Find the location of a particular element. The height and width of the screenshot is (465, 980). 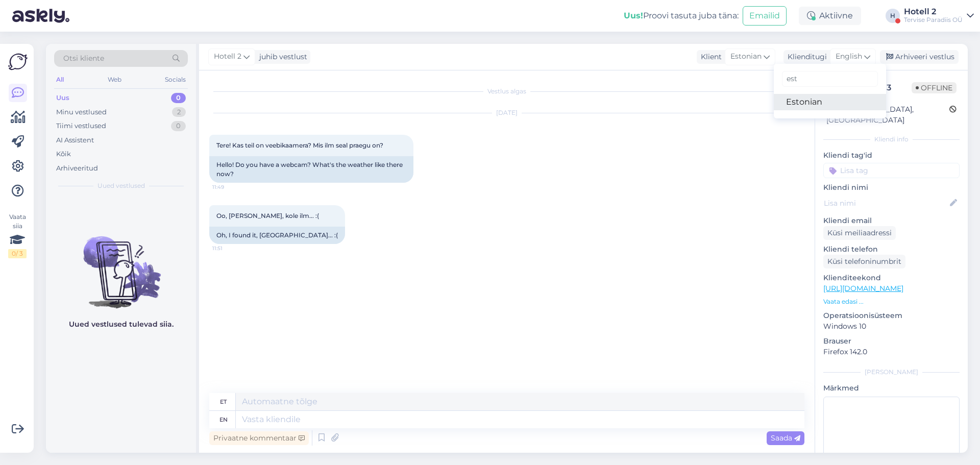

div: Aktiivne is located at coordinates (830, 16).